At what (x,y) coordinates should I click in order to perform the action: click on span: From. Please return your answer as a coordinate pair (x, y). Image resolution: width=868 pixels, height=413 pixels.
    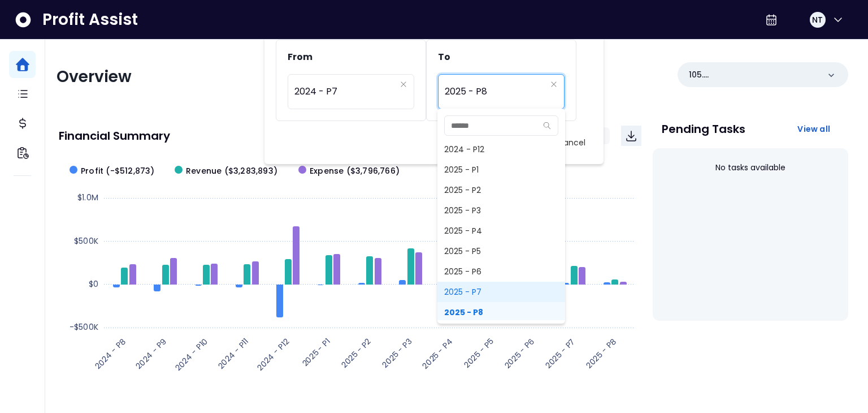
    Looking at the image, I should click on (300, 57).